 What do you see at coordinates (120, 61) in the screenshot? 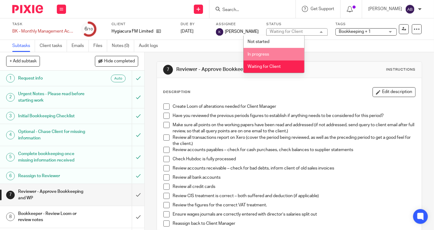
I see `span: Hide completed` at bounding box center [120, 61].